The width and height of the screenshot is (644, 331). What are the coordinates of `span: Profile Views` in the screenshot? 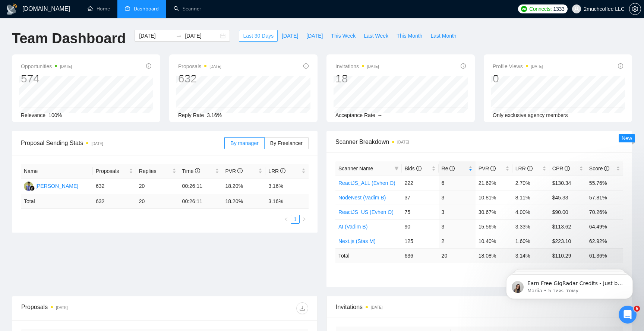 It's located at (518, 66).